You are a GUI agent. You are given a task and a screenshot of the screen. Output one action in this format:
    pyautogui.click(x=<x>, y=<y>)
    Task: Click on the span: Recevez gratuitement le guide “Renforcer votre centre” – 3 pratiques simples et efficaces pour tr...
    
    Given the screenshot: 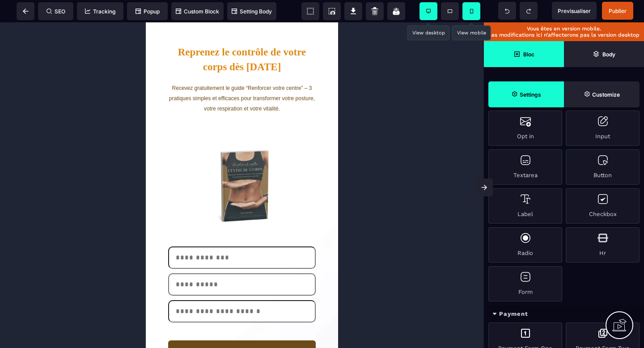 What is the action you would take?
    pyautogui.click(x=96, y=76)
    